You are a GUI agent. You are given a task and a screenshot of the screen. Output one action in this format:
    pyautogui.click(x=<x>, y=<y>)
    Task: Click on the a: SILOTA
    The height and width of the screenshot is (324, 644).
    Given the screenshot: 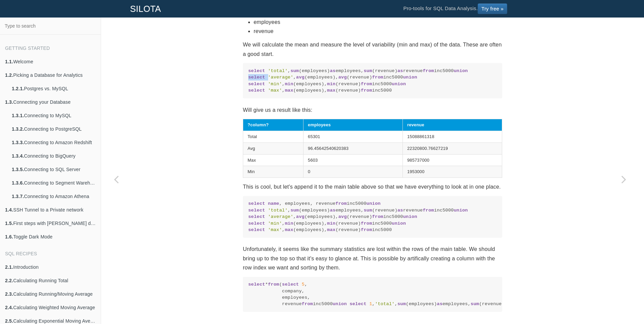 What is the action you would take?
    pyautogui.click(x=146, y=9)
    